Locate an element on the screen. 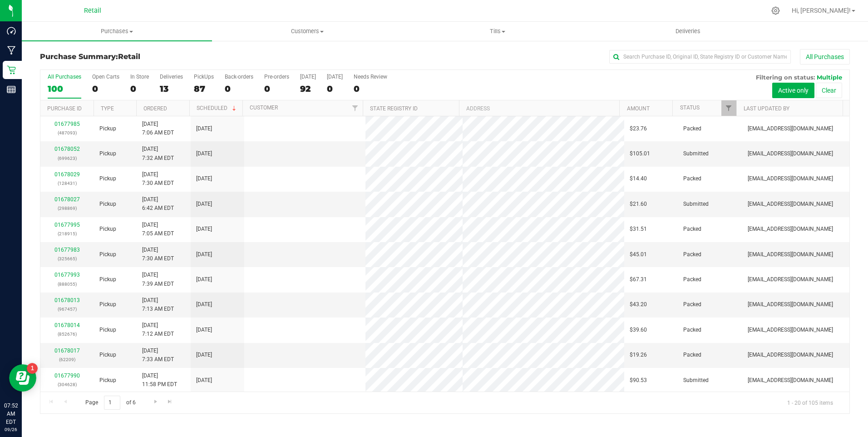 The width and height of the screenshot is (868, 437). p: 09/26 is located at coordinates (11, 429).